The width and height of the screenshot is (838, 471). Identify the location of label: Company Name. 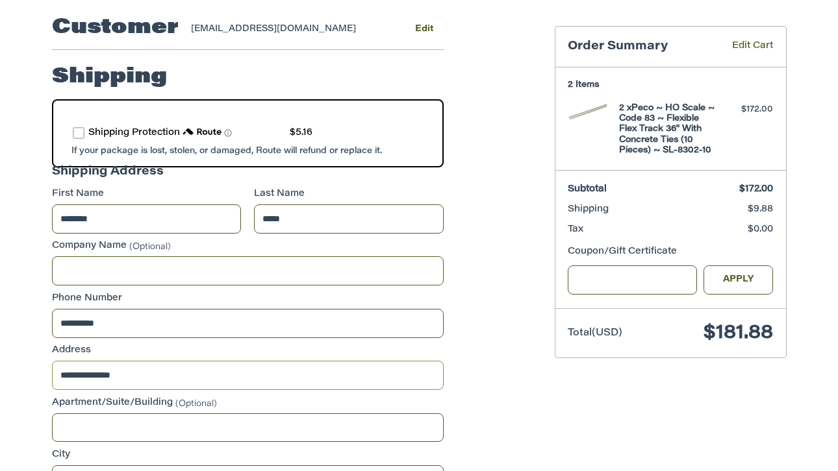
(247, 246).